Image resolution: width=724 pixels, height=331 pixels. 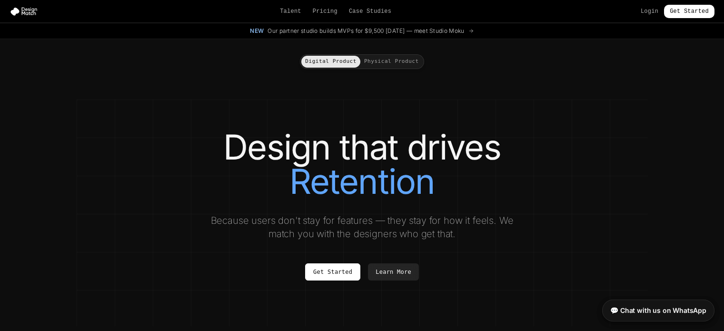 I want to click on button: Physical Product, so click(x=391, y=61).